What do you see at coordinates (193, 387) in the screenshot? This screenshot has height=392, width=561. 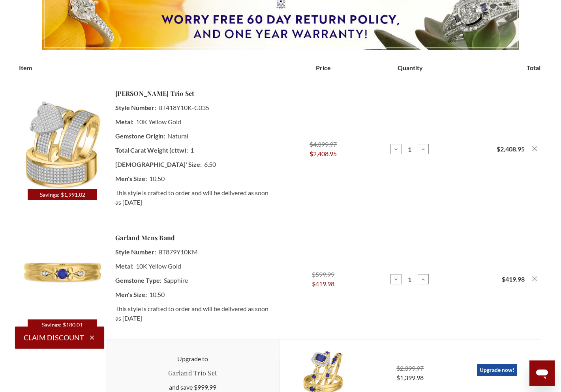 I see `span: and save $999.99` at bounding box center [193, 387].